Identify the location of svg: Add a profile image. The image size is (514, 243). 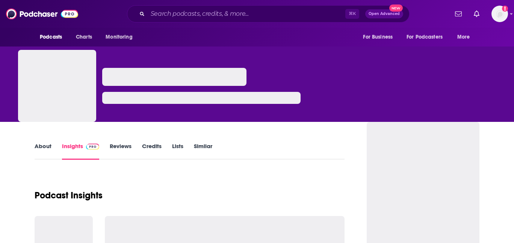
(505, 9).